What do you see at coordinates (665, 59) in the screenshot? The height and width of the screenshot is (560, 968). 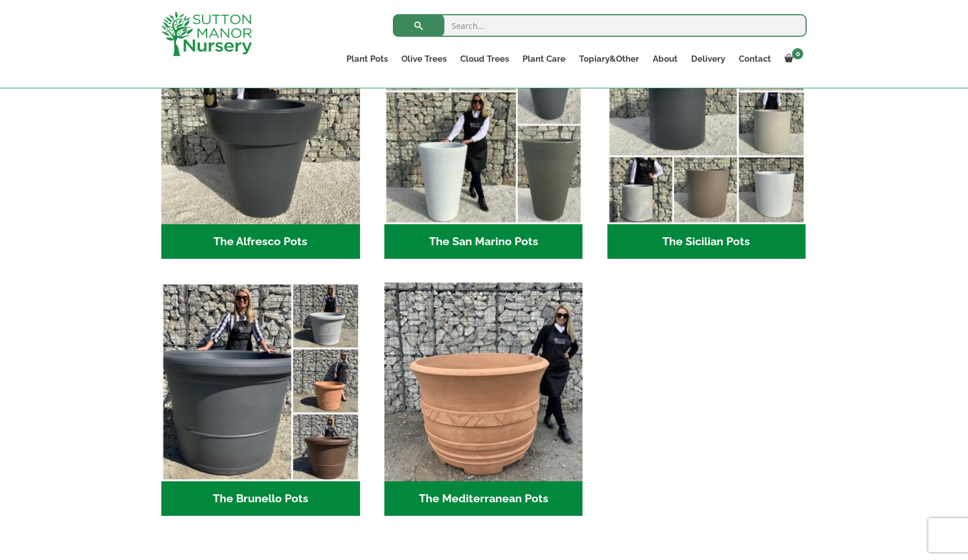 I see `a: About` at bounding box center [665, 59].